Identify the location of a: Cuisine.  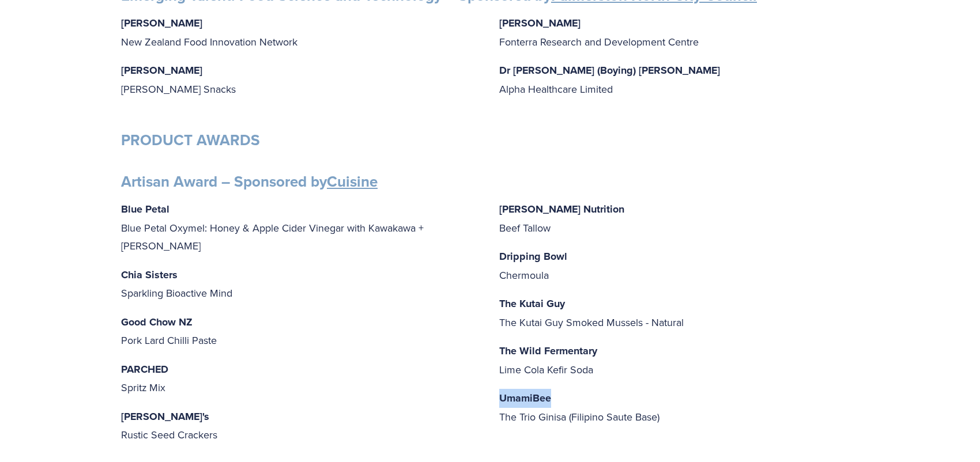
(352, 182).